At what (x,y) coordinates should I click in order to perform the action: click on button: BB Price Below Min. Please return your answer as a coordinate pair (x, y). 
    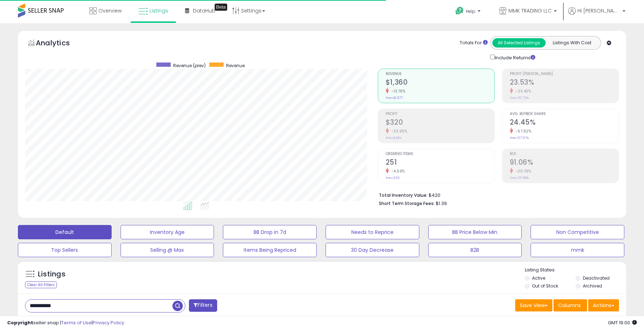
    Looking at the image, I should click on (475, 232).